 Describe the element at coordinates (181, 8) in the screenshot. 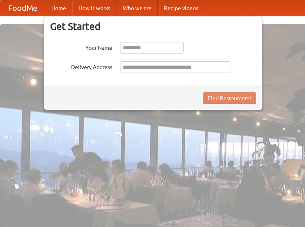

I see `a: Recipe videos` at that location.